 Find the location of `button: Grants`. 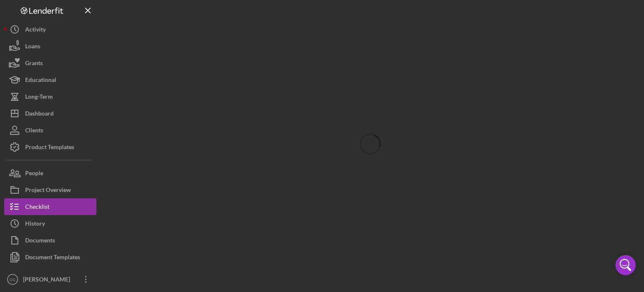

button: Grants is located at coordinates (50, 63).